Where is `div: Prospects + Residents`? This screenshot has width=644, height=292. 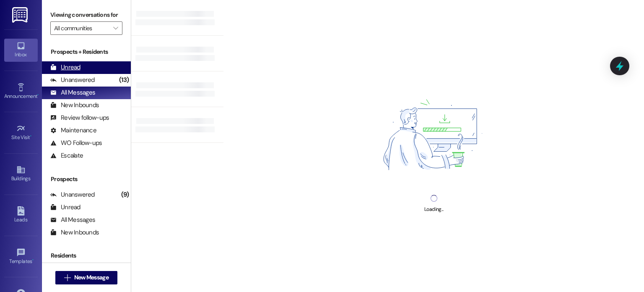 div: Prospects + Residents is located at coordinates (86, 51).